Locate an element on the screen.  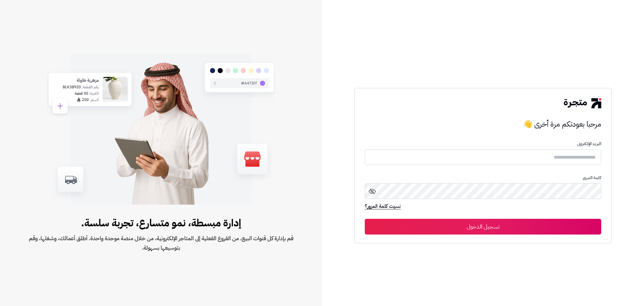
button: تسجيل الدخول is located at coordinates (483, 227).